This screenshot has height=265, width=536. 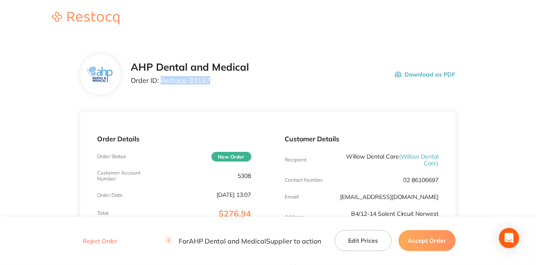 I want to click on p: Order Details, so click(x=174, y=139).